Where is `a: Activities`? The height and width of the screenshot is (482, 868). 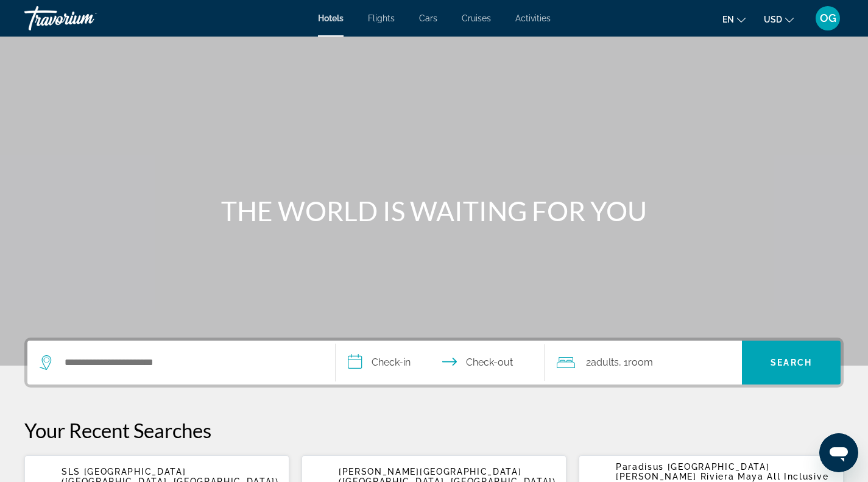 a: Activities is located at coordinates (533, 18).